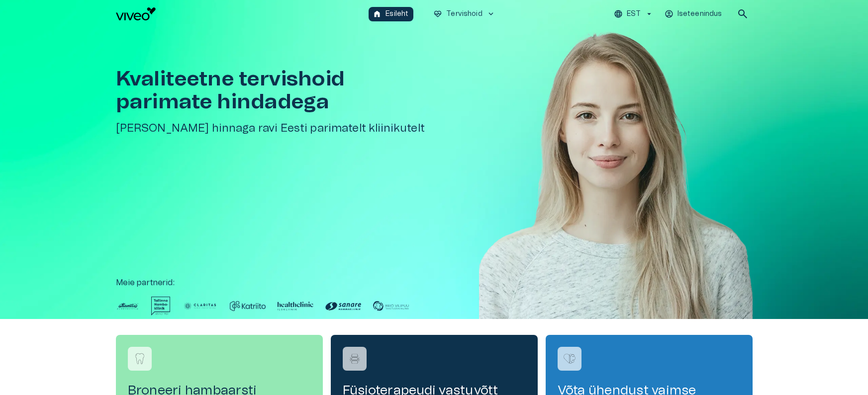  Describe the element at coordinates (491, 14) in the screenshot. I see `span: keyboard_arrow_down` at that location.